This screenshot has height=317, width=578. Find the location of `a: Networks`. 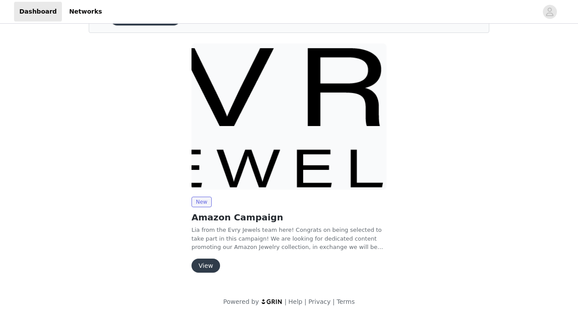

a: Networks is located at coordinates (85, 11).